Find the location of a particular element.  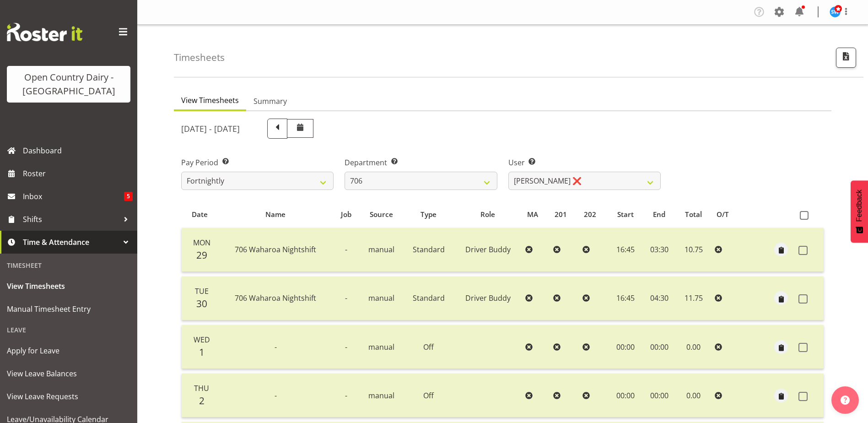

span: Roster is located at coordinates (78, 173).